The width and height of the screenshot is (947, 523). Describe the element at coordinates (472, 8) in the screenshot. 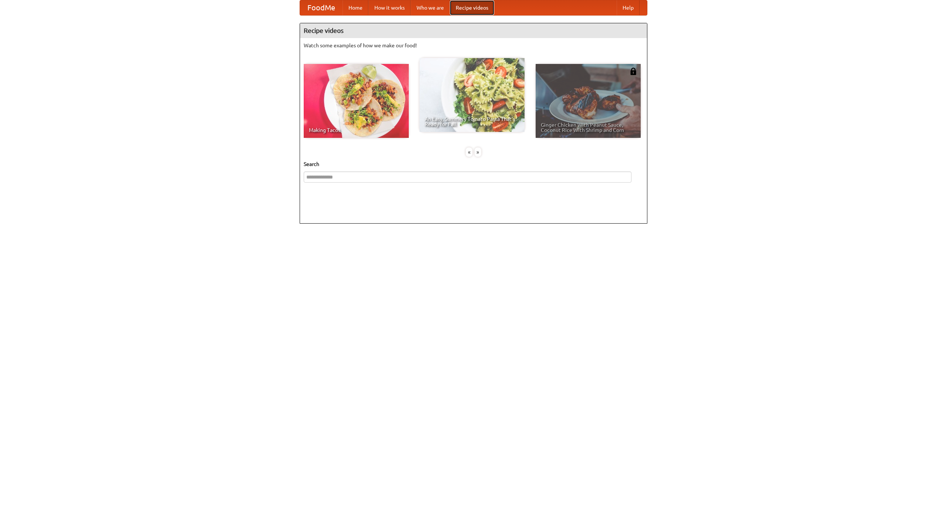

I see `a: Recipe videos` at that location.